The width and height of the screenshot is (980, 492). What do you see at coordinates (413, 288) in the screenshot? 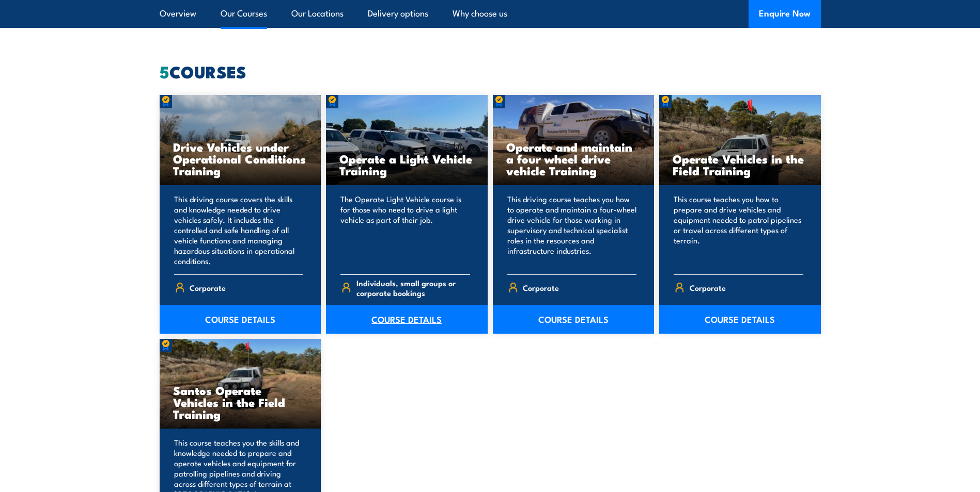
I see `span: Individuals, small groups or corporate bookings` at bounding box center [413, 288].